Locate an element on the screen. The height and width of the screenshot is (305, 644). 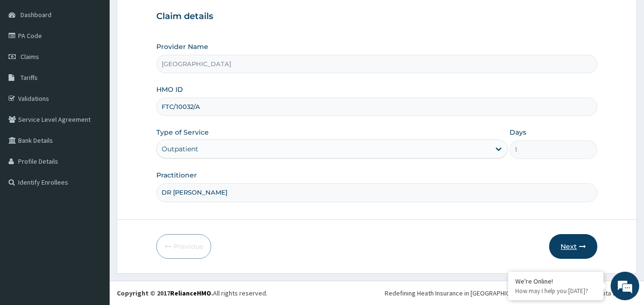
footer: All rights reserved. is located at coordinates (377, 292).